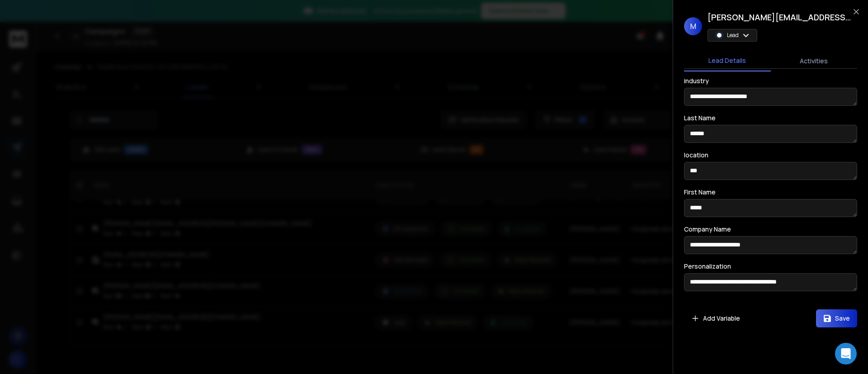  I want to click on label: location, so click(696, 155).